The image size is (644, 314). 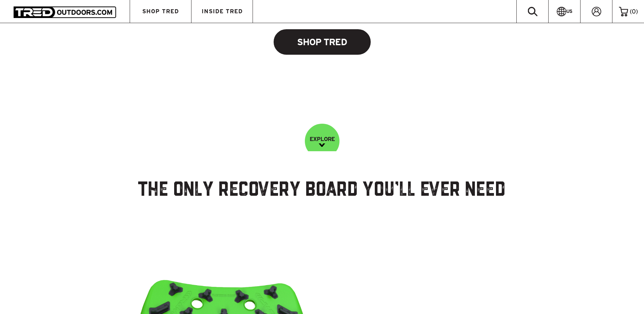 What do you see at coordinates (65, 12) in the screenshot?
I see `a: TRED Outdoors America` at bounding box center [65, 12].